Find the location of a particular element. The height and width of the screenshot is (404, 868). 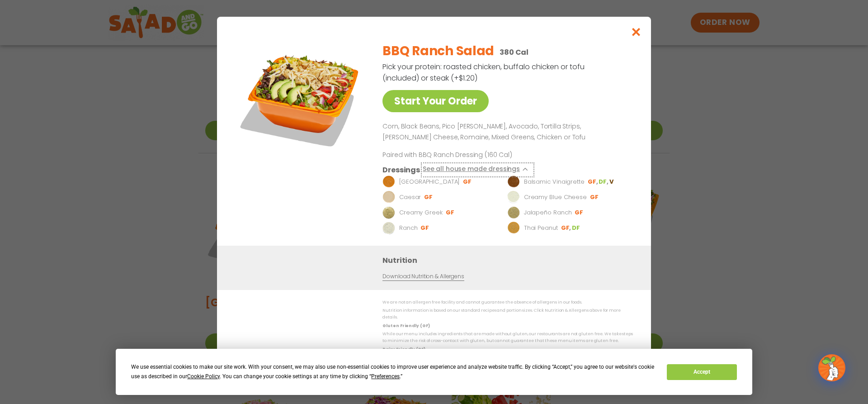

p: Balsamic Vinaigrette is located at coordinates (555, 181).